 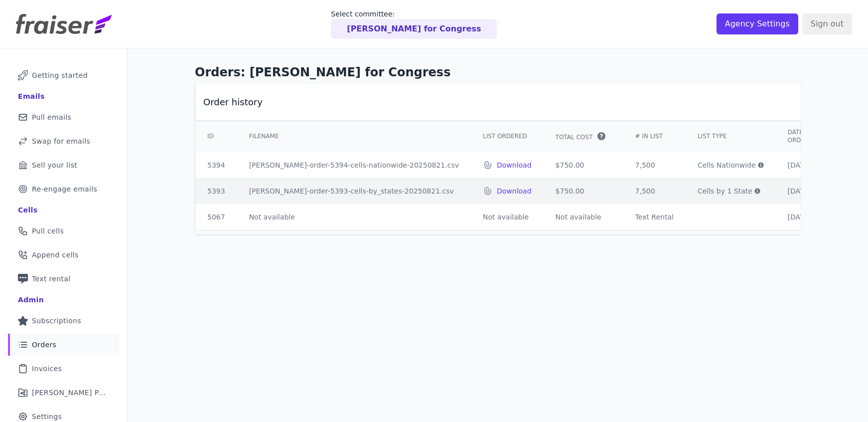 I want to click on span: Sell your list, so click(x=55, y=165).